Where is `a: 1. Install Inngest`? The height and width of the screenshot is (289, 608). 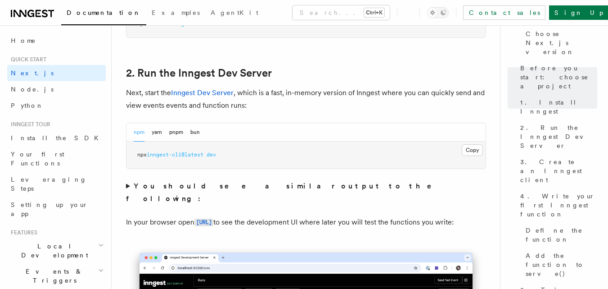
a: 1. Install Inngest is located at coordinates (557, 107).